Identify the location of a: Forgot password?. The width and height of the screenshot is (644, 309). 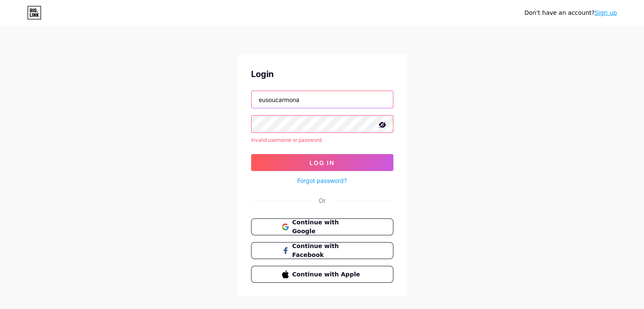
(322, 180).